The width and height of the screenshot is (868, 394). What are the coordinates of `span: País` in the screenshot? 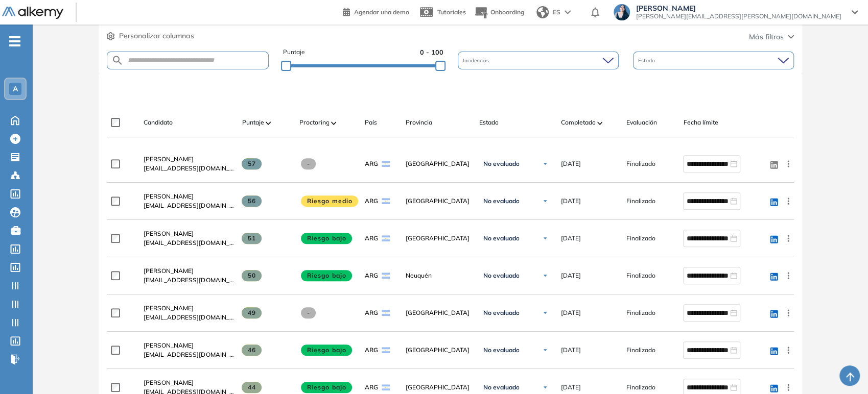 It's located at (370, 123).